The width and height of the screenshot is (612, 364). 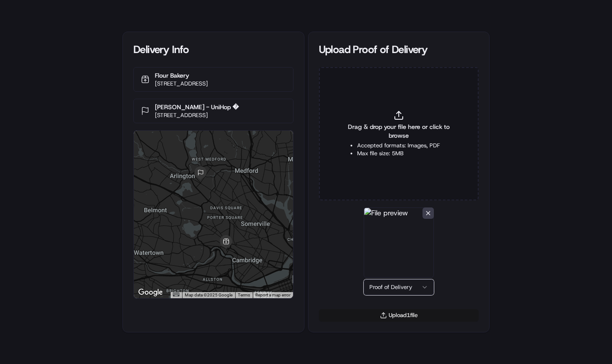 What do you see at coordinates (398, 153) in the screenshot?
I see `li: Max file size: 5MB` at bounding box center [398, 153].